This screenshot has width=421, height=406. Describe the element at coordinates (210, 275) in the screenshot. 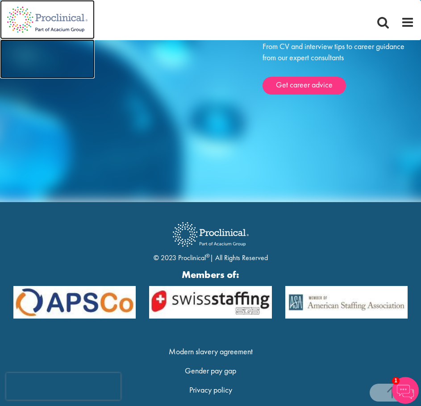

I see `strong: Members of:` at that location.